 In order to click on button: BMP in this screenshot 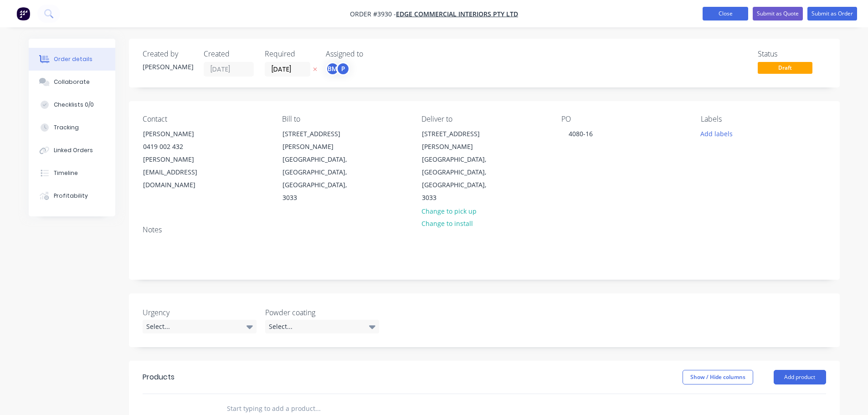, I will do `click(338, 69)`.